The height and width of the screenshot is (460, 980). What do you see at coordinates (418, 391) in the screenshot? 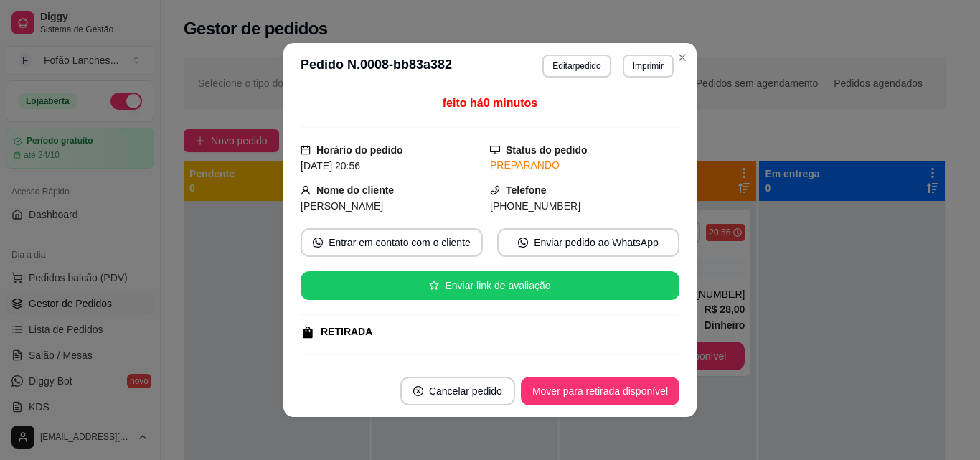
I see `span: close-circle` at bounding box center [418, 391].